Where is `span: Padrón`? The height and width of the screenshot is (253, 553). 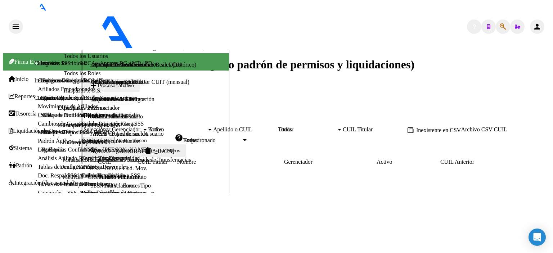
span: Padrón is located at coordinates (20, 166).